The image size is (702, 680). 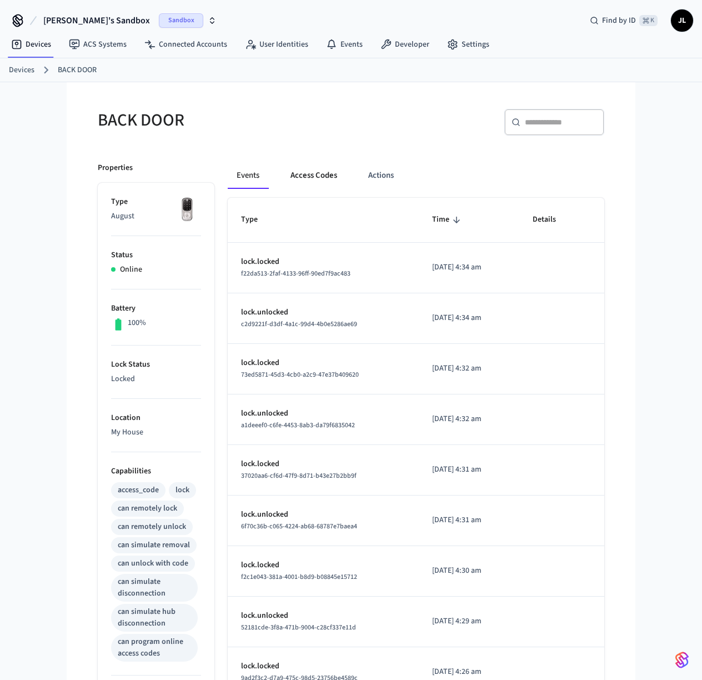 I want to click on span: ⌘ K, so click(x=648, y=21).